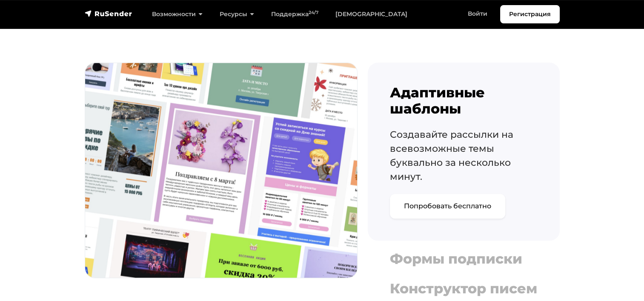  I want to click on sup: 24/7, so click(313, 12).